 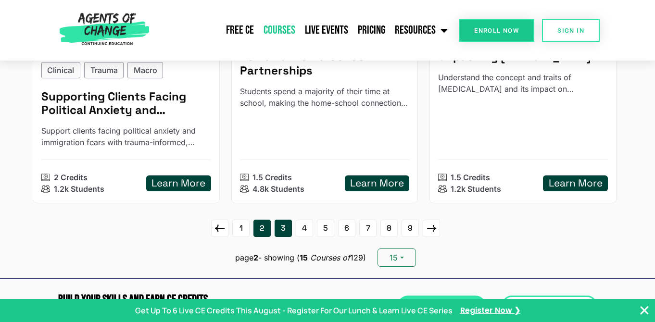 I want to click on p: Understand the concept and traits of perfectionism and its impact on school/academic and professi..., so click(x=523, y=83).